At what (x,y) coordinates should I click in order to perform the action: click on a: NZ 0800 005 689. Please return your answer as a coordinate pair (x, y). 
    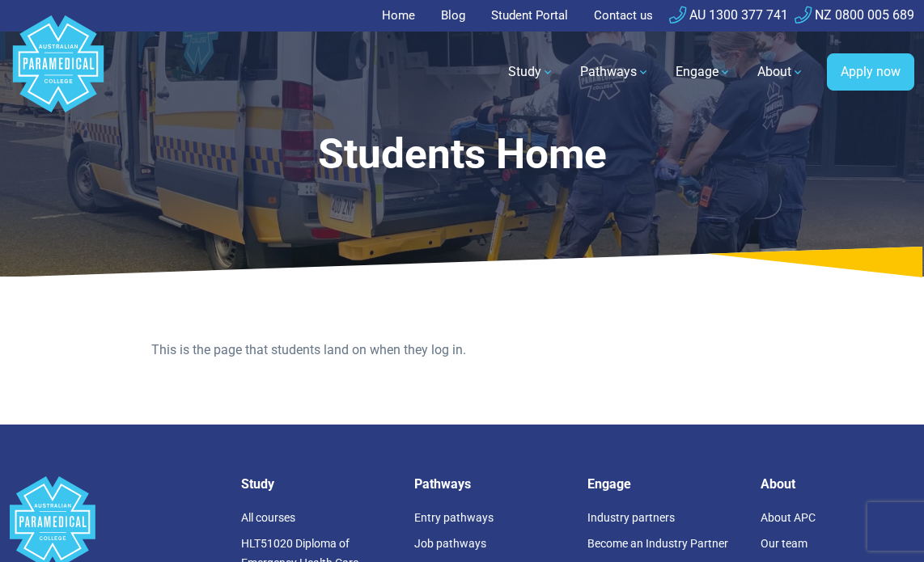
    Looking at the image, I should click on (854, 14).